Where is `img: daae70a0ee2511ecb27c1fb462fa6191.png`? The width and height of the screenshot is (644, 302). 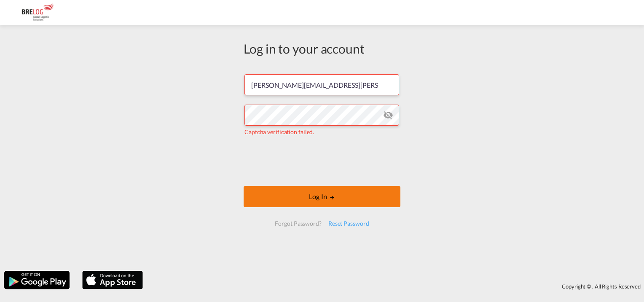 img: daae70a0ee2511ecb27c1fb462fa6191.png is located at coordinates (41, 13).